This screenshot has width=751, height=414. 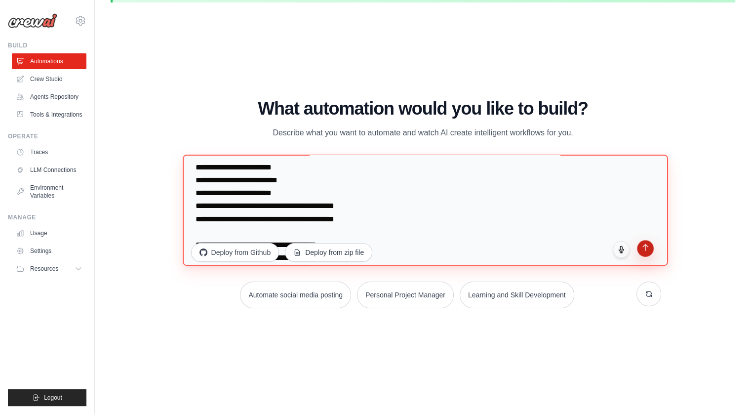 What do you see at coordinates (423, 109) in the screenshot?
I see `h1: What automation would you like to build?` at bounding box center [423, 109].